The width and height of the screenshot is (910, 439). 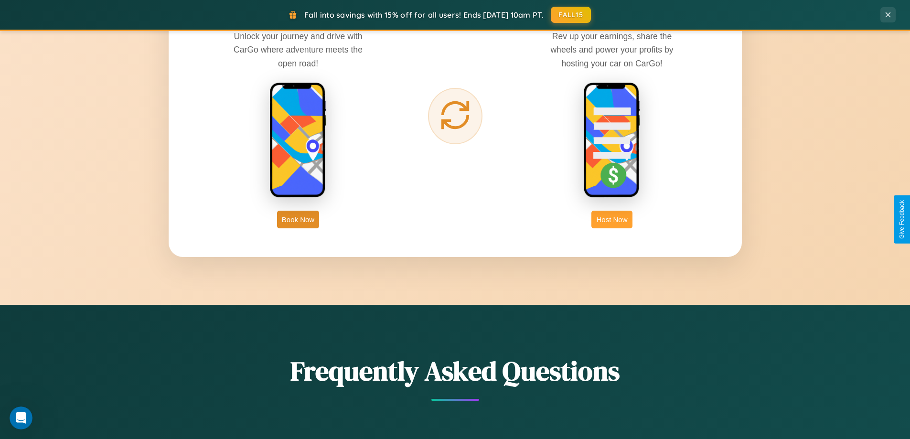 I want to click on img: rent phone, so click(x=298, y=140).